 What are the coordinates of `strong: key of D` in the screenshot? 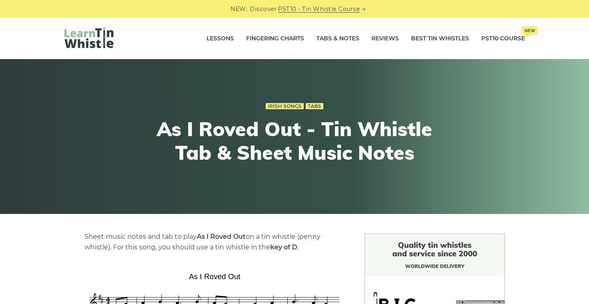 It's located at (284, 247).